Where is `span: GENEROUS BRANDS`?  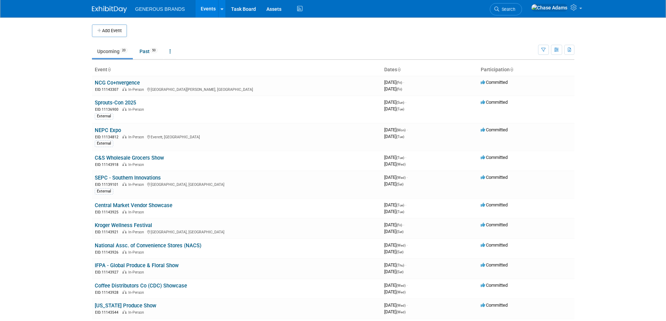 span: GENEROUS BRANDS is located at coordinates (160, 9).